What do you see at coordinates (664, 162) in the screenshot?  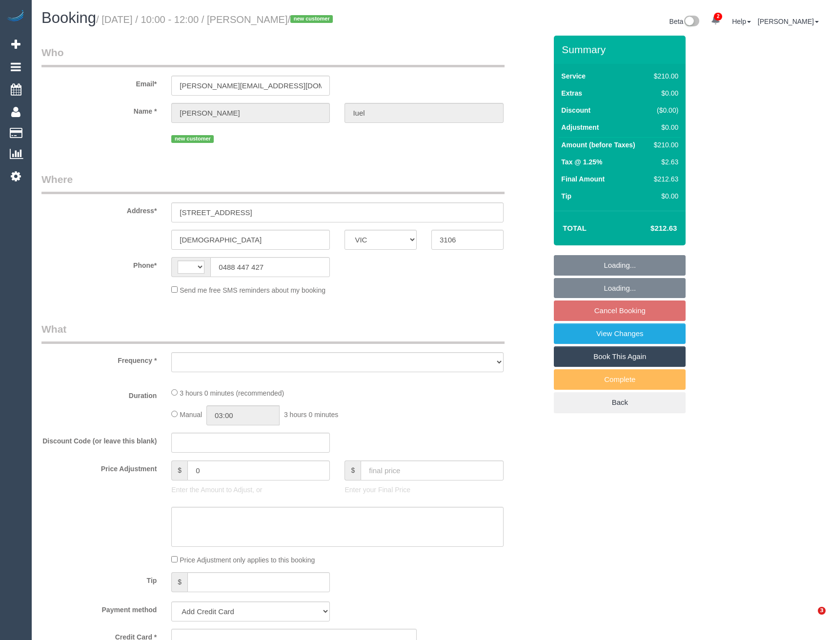 I see `div: $2.63` at bounding box center [664, 162].